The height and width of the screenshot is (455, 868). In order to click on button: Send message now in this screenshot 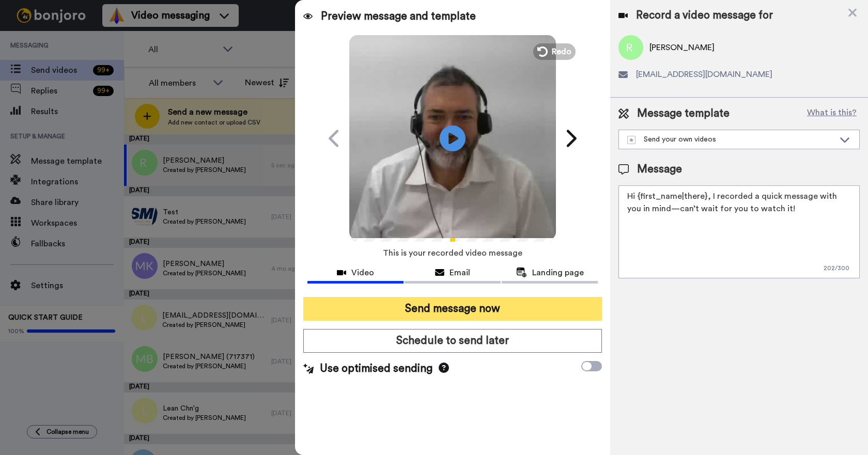, I will do `click(453, 309)`.